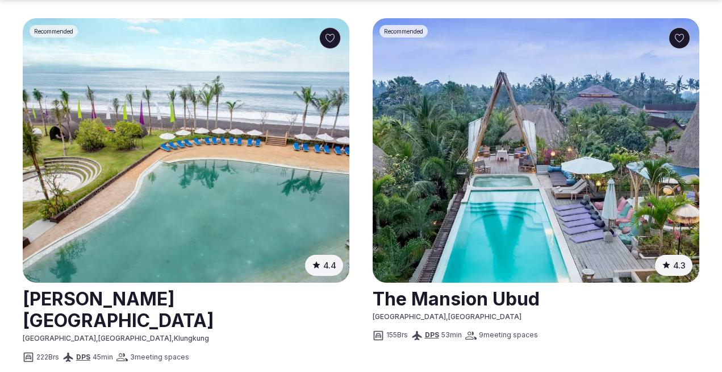  Describe the element at coordinates (192, 338) in the screenshot. I see `span: Klungkung` at that location.